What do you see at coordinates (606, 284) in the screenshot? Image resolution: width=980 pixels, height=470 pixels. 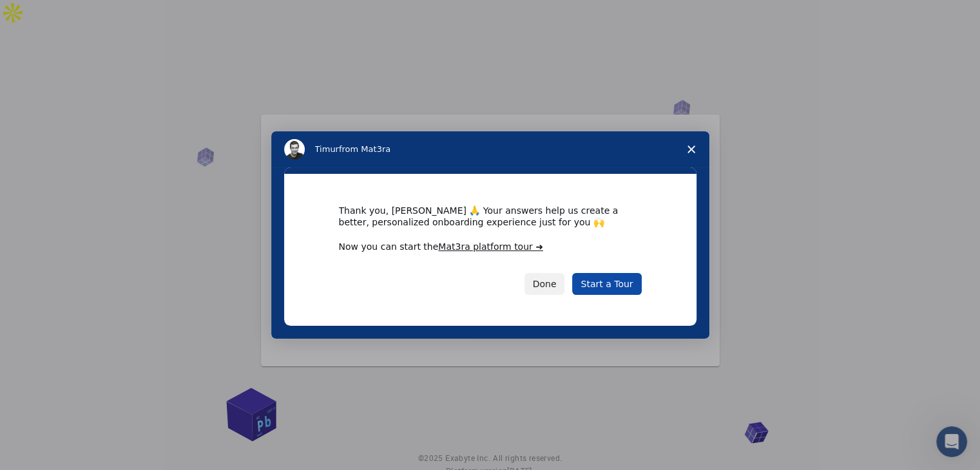 I see `a: Start a Tour` at bounding box center [606, 284].